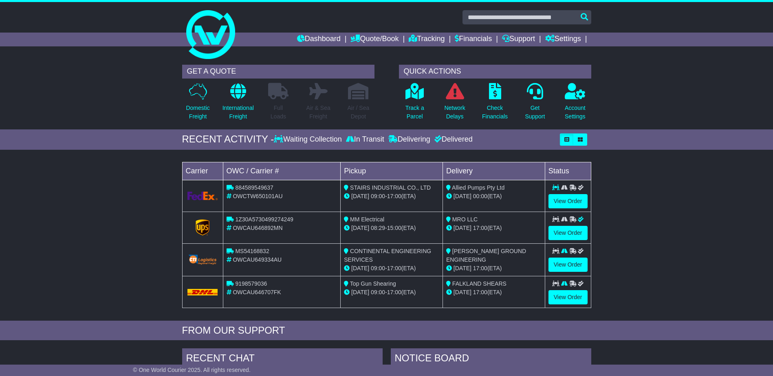  I want to click on td: Pickup, so click(391, 171).